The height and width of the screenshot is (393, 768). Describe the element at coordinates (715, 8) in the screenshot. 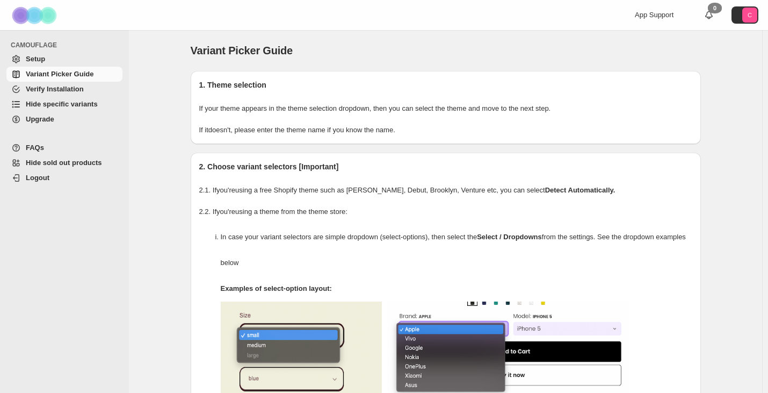

I see `div: 0` at that location.